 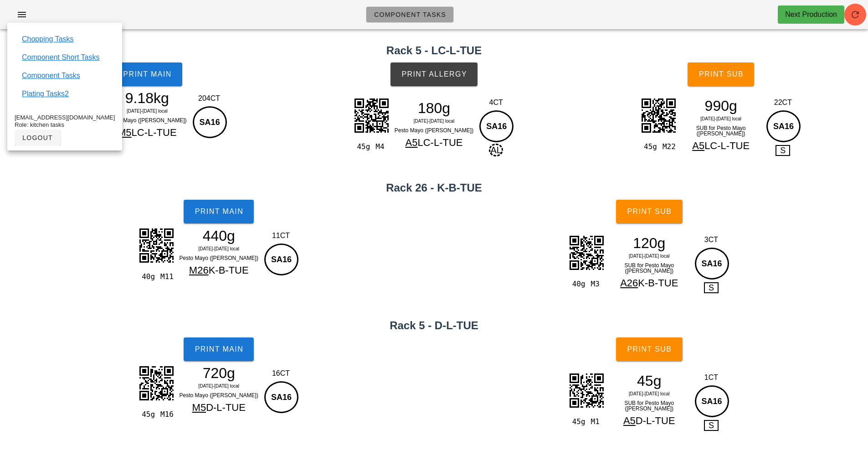 I want to click on h2: Rack 5 - LC-L-TUE, so click(x=434, y=50).